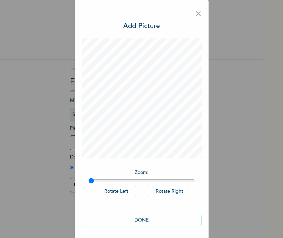 The height and width of the screenshot is (238, 283). I want to click on h3: Add Picture, so click(141, 26).